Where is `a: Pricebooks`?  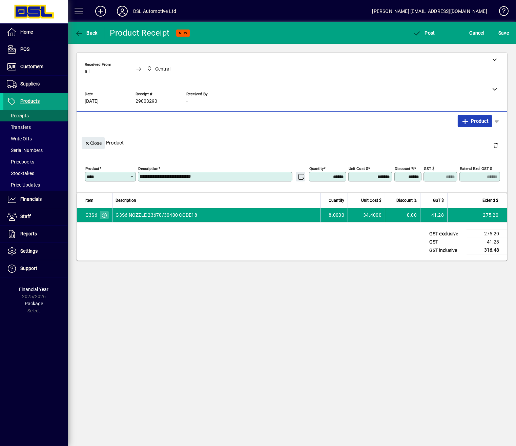 a: Pricebooks is located at coordinates (36, 162).